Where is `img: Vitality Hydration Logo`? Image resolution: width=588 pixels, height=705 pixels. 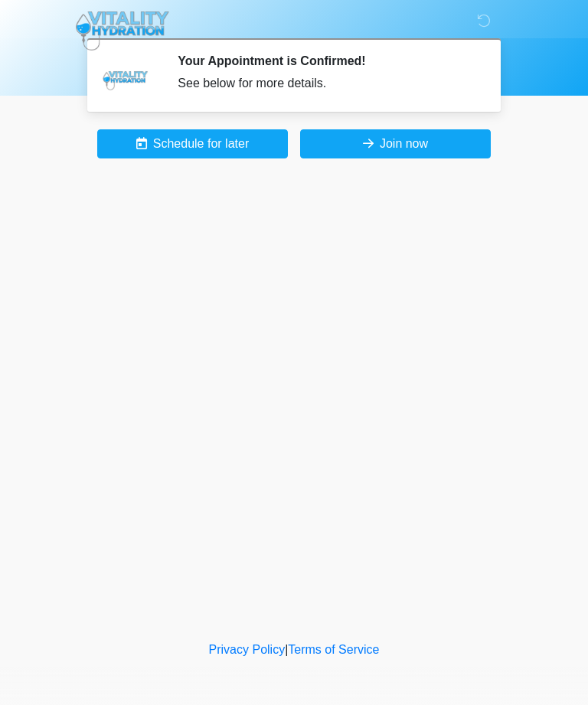
img: Vitality Hydration Logo is located at coordinates (122, 31).